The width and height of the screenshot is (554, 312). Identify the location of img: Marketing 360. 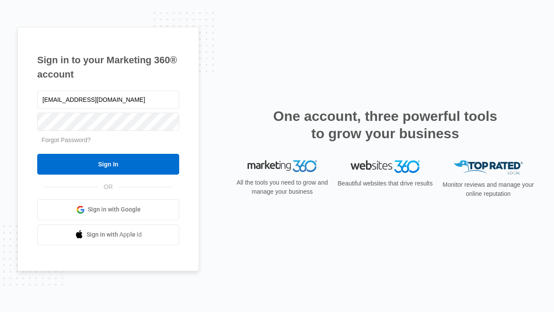
(282, 166).